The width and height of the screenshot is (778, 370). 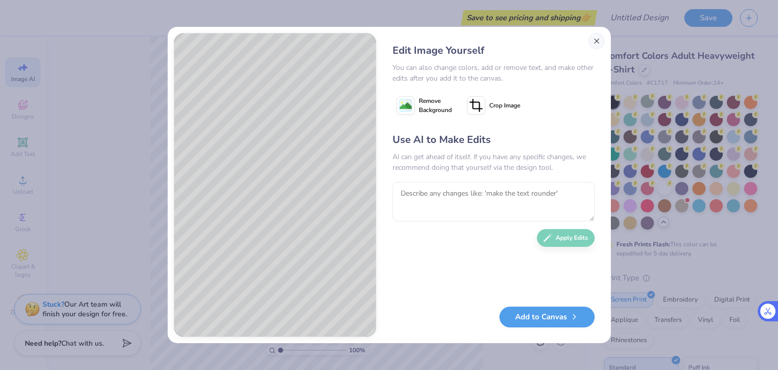 I want to click on div: Use AI to Make Edits, so click(x=493, y=140).